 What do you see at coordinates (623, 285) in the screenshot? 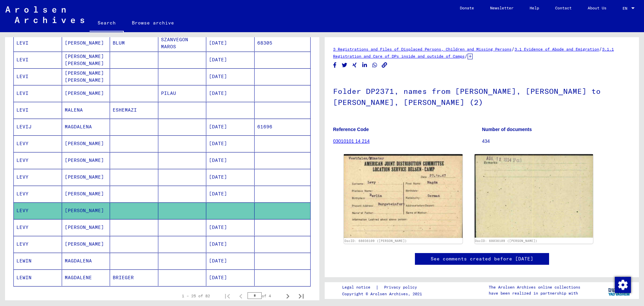
I see `img: Change consent` at bounding box center [623, 285].